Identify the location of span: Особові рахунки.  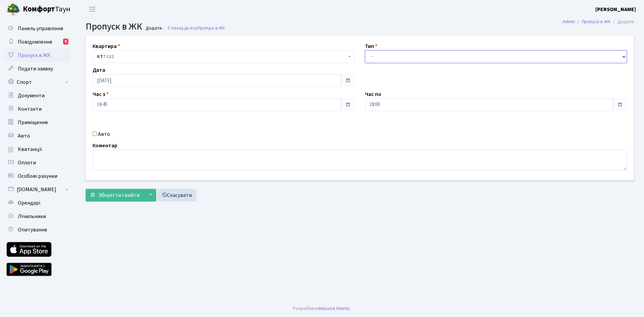
(37, 176).